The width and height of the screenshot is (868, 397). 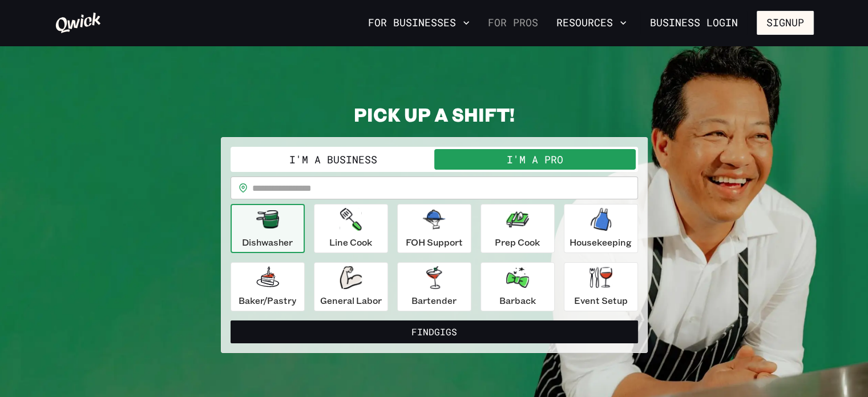 What do you see at coordinates (434, 300) in the screenshot?
I see `p: Bartender` at bounding box center [434, 300].